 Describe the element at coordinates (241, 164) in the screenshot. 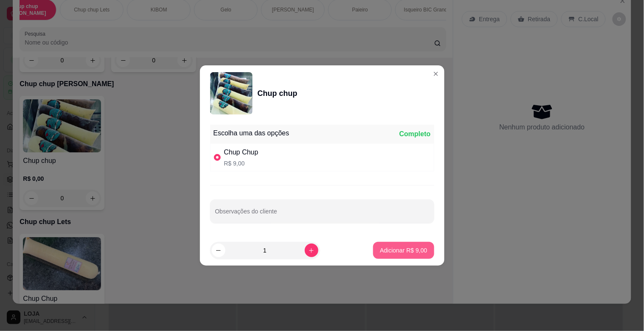

I see `p: R$ 9,00` at that location.